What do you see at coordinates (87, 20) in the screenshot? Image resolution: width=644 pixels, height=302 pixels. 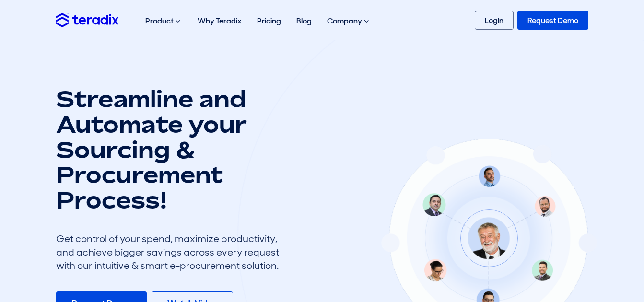 I see `img: Teradix logo` at bounding box center [87, 20].